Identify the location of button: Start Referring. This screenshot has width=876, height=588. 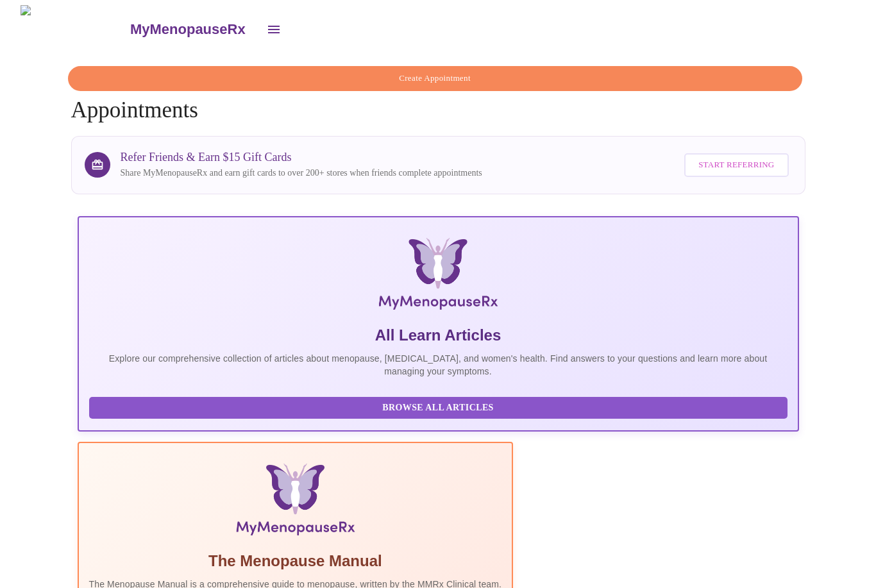
(736, 165).